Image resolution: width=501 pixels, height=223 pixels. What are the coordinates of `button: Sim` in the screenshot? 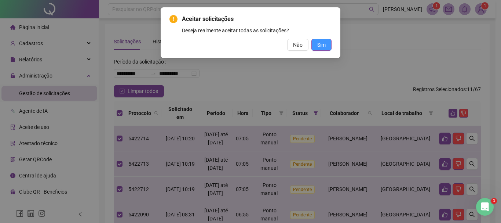 It's located at (321, 45).